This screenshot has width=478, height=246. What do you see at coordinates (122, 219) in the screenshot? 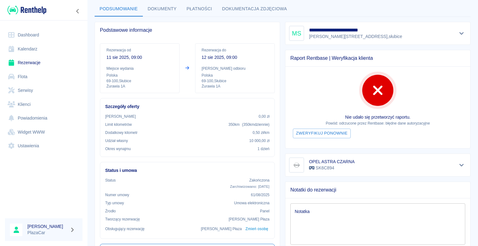
I see `p: Tworzący rezerwację` at bounding box center [122, 219].